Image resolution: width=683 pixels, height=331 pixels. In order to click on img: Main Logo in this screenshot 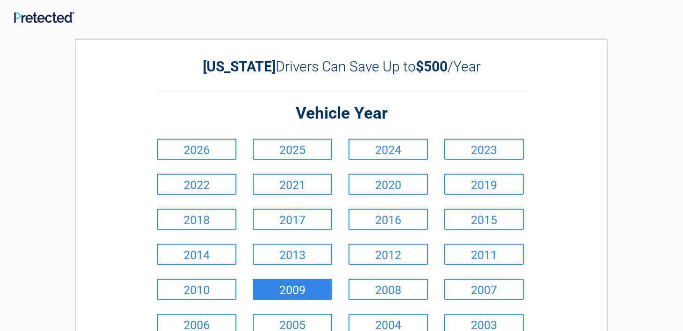, I will do `click(44, 17)`.